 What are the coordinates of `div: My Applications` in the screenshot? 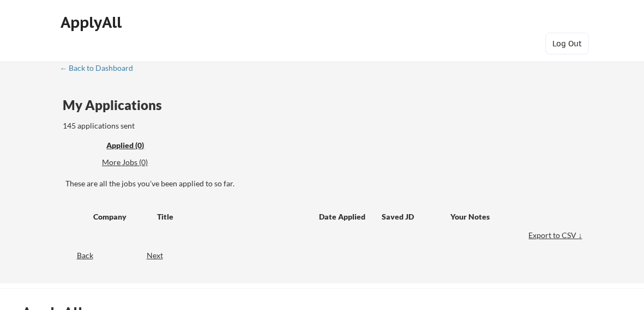 It's located at (116, 105).